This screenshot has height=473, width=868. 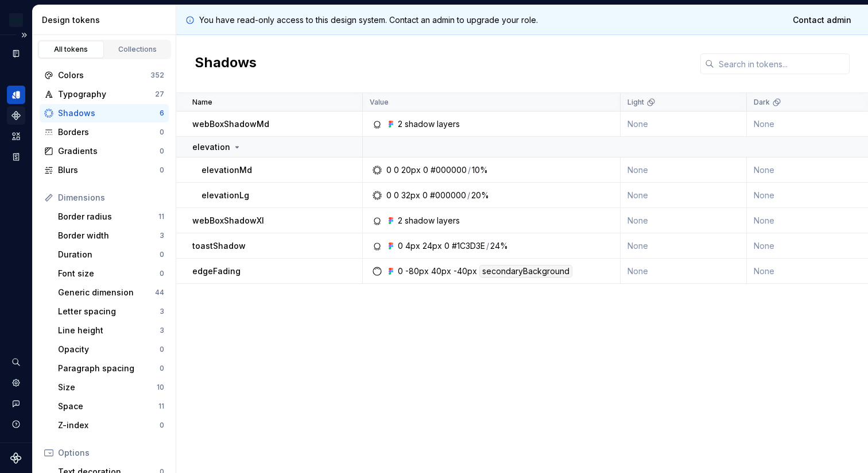 I want to click on div: Settings, so click(x=16, y=382).